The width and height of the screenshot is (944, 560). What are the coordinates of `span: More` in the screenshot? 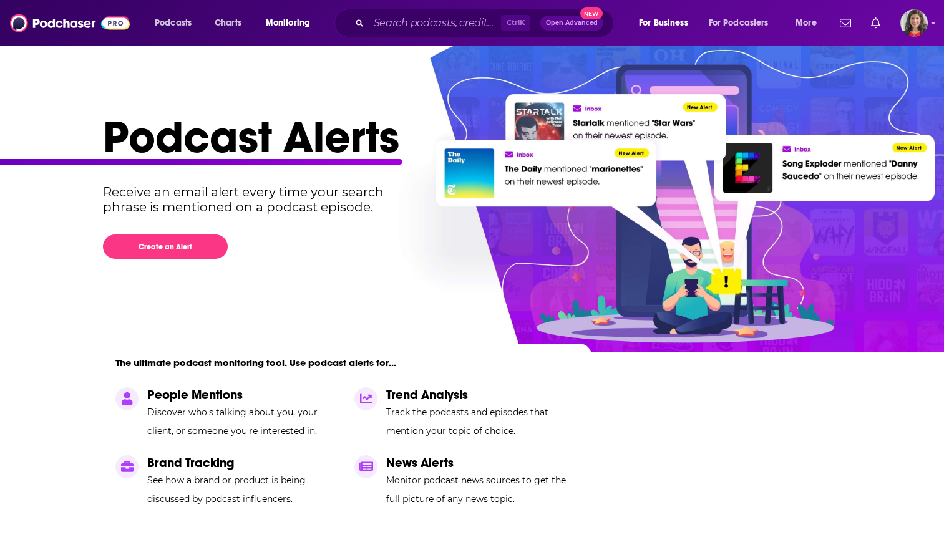 It's located at (806, 23).